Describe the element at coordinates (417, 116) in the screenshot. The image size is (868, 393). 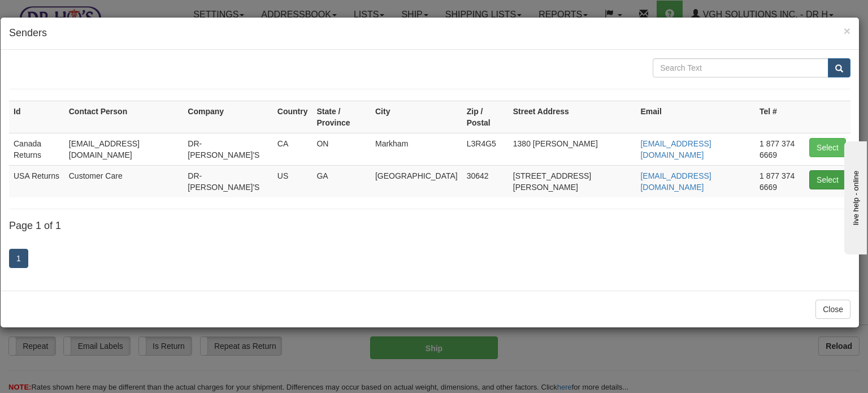
I see `th: City` at that location.